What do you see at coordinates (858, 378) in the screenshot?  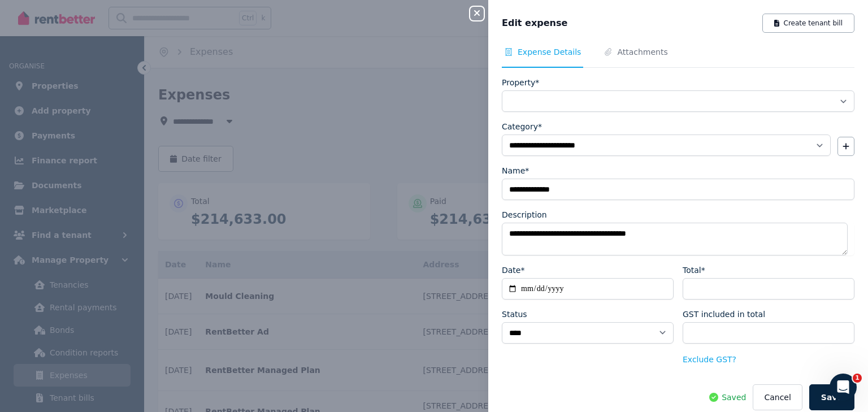 I see `span: 1` at bounding box center [858, 378].